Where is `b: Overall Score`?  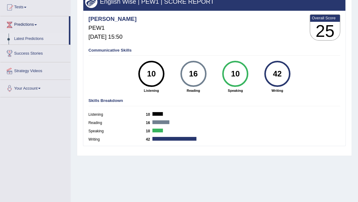 b: Overall Score is located at coordinates (325, 18).